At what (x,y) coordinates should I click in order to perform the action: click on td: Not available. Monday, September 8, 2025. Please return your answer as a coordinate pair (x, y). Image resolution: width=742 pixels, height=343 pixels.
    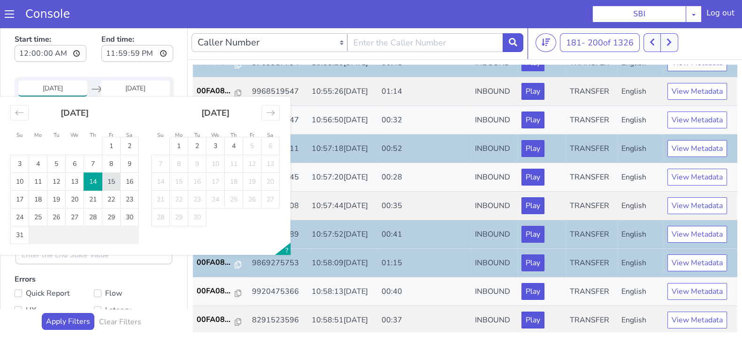
    Looking at the image, I should click on (179, 138).